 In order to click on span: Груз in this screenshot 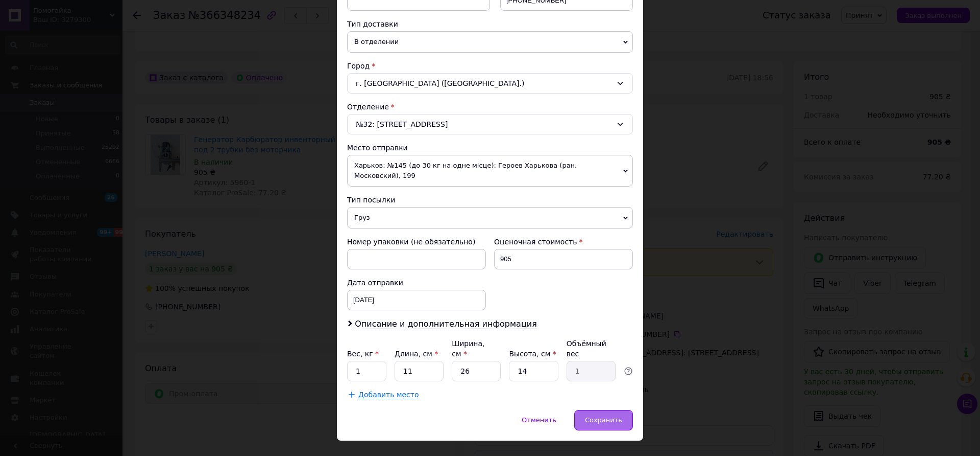, I will do `click(490, 218)`.